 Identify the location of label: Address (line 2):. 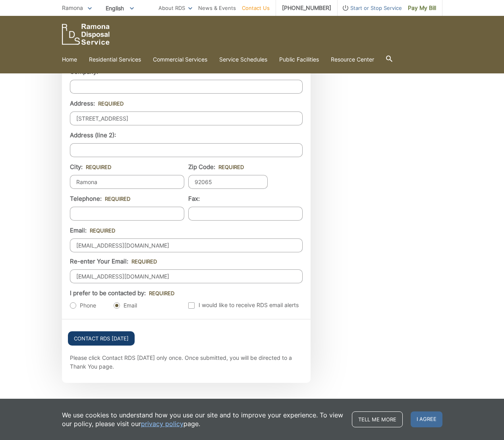
(93, 135).